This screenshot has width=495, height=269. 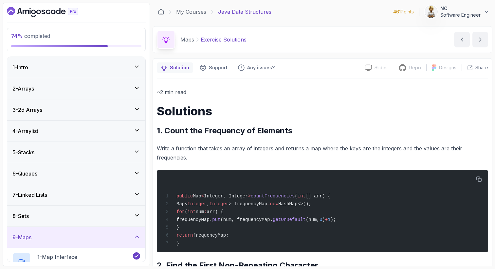 What do you see at coordinates (274, 204) in the screenshot?
I see `span: new` at bounding box center [274, 204].